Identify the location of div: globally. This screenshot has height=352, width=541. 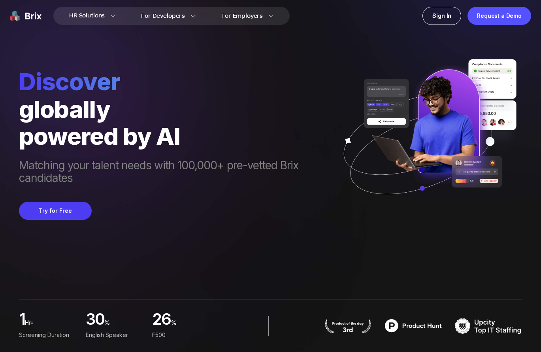
(176, 109).